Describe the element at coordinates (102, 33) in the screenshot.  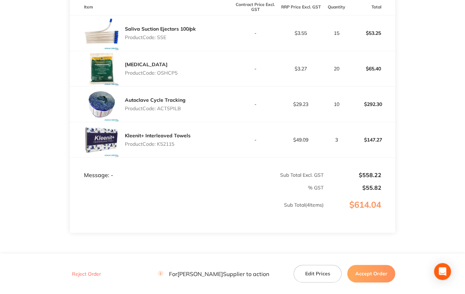
I see `img: NHd1d2t4Mw` at that location.